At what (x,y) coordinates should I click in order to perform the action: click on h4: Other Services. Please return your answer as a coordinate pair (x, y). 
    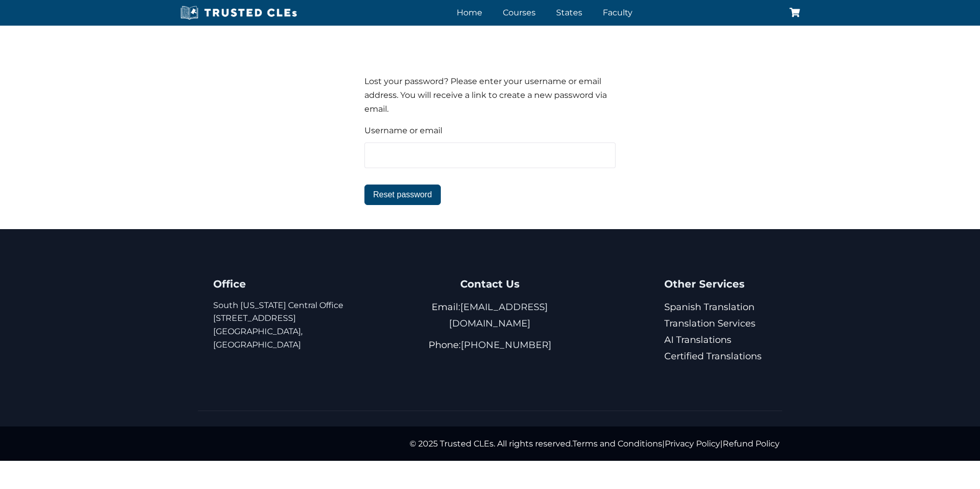
    Looking at the image, I should click on (715, 284).